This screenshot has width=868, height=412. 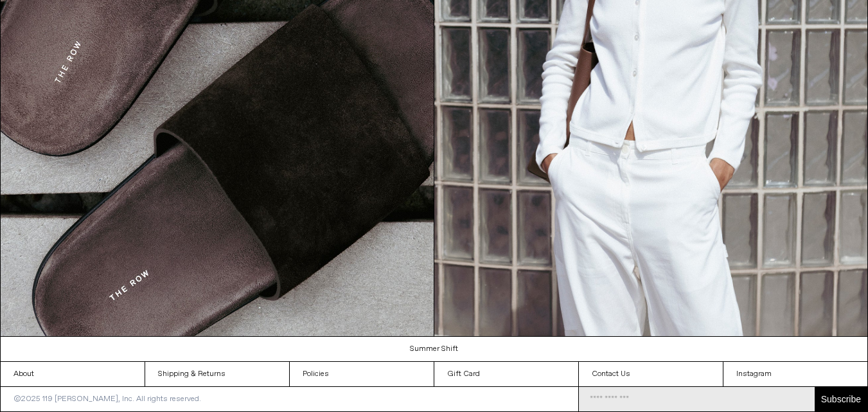 What do you see at coordinates (362, 374) in the screenshot?
I see `a: Policies` at bounding box center [362, 374].